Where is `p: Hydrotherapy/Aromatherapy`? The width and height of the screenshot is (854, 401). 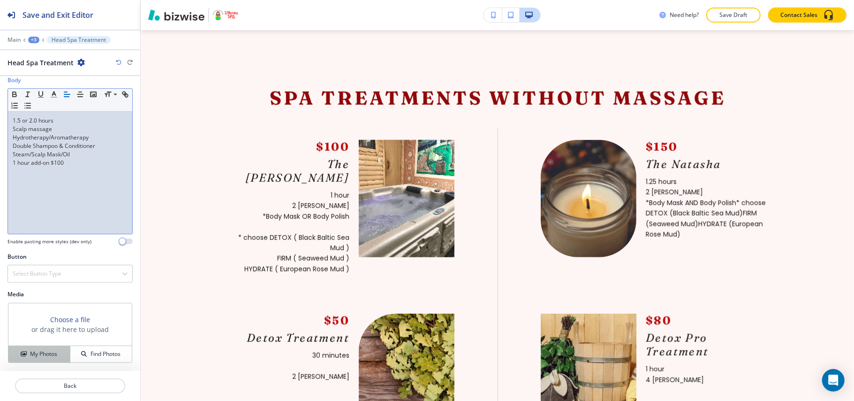
p: Hydrotherapy/Aromatherapy is located at coordinates (70, 137).